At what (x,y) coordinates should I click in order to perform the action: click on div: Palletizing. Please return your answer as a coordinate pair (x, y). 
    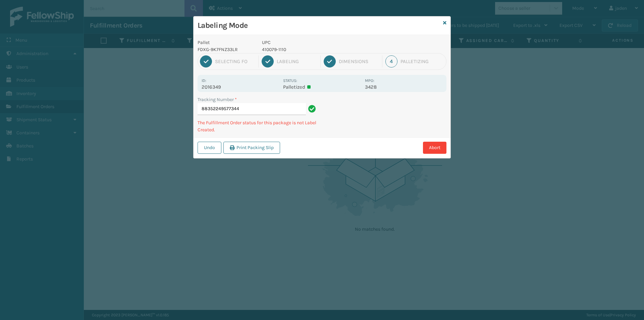
    Looking at the image, I should click on (422, 61).